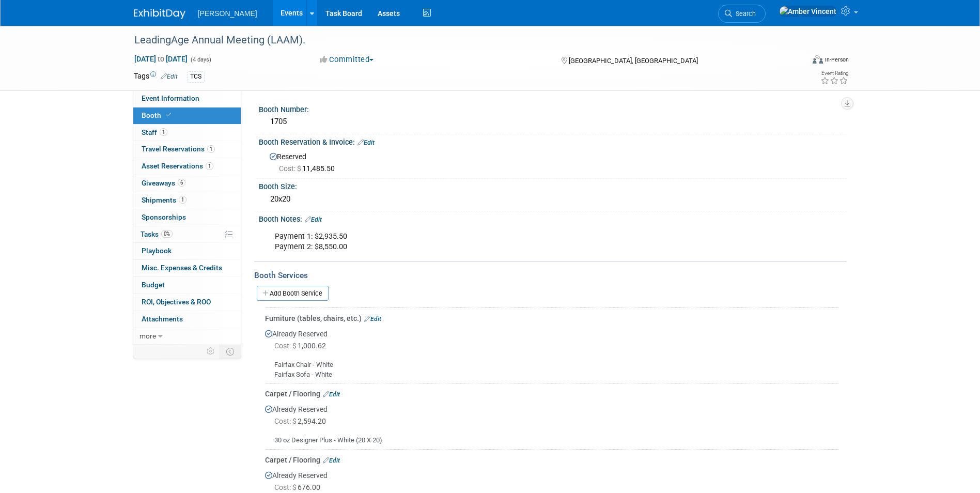 The width and height of the screenshot is (980, 493). Describe the element at coordinates (553, 108) in the screenshot. I see `div: Booth Number:` at that location.